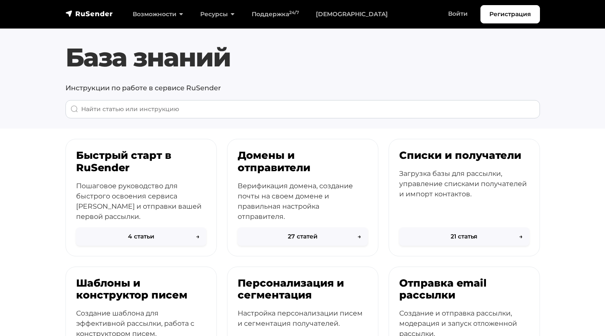 Image resolution: width=605 pixels, height=336 pixels. Describe the element at coordinates (89, 14) in the screenshot. I see `img: RuSender` at that location.